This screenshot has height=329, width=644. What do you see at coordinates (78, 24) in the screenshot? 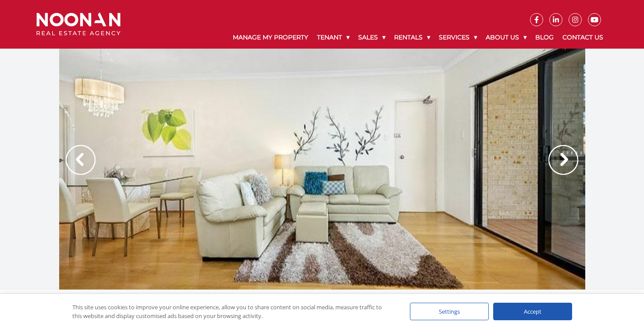
I see `img: Noonan Real Estate Agency` at bounding box center [78, 24].